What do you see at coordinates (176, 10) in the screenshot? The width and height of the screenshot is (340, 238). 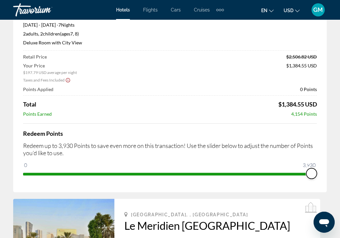 I see `a: Cars` at bounding box center [176, 10].